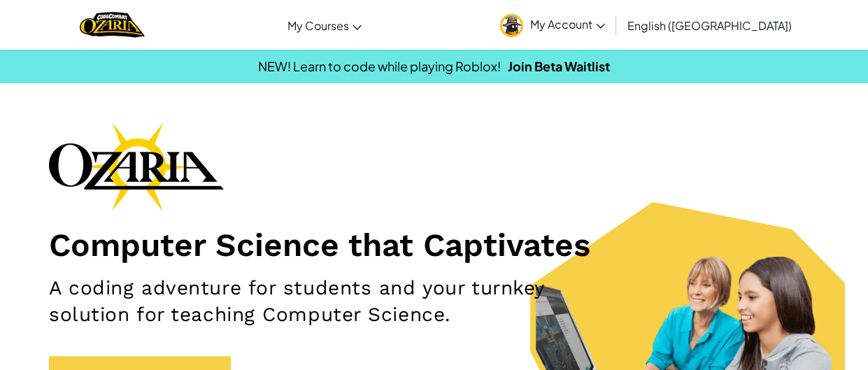  Describe the element at coordinates (559, 66) in the screenshot. I see `a: Join Beta Waitlist` at that location.